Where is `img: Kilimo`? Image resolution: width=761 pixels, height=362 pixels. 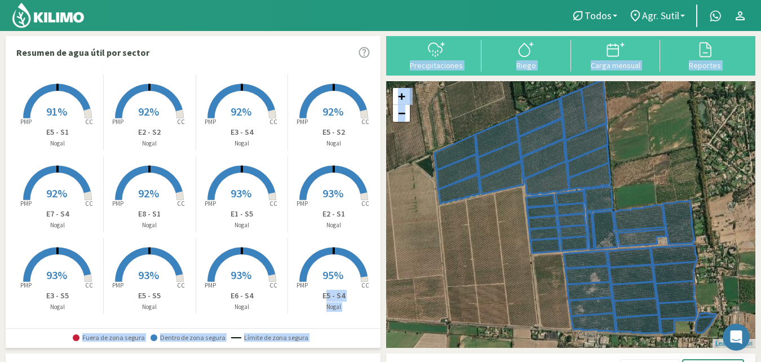 img: Kilimo is located at coordinates (48, 15).